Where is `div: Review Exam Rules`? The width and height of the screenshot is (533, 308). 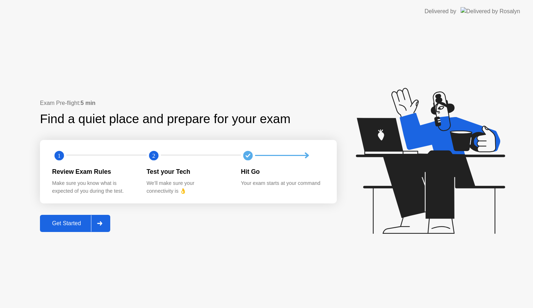 div: Review Exam Rules is located at coordinates (94, 172).